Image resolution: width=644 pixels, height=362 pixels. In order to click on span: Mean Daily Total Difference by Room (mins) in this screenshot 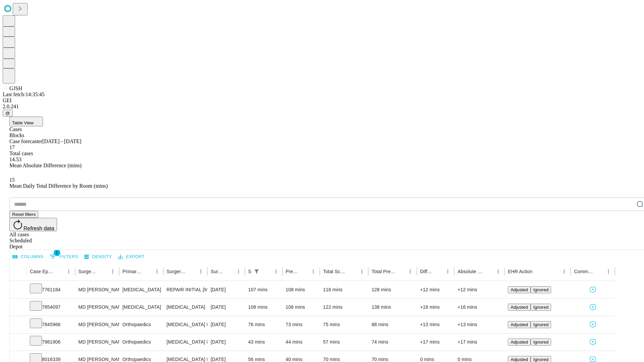, I will do `click(59, 186)`.